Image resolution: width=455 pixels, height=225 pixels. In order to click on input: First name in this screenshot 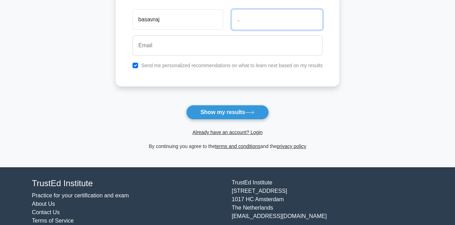, I will do `click(178, 20)`.